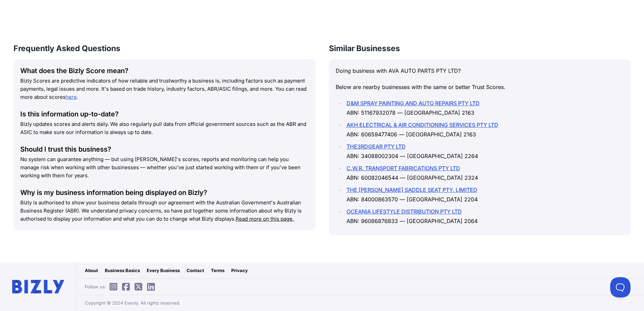  Describe the element at coordinates (404, 212) in the screenshot. I see `a: OCEANIA LIFESTYLE DISTRIBUTION PTY LTD` at that location.